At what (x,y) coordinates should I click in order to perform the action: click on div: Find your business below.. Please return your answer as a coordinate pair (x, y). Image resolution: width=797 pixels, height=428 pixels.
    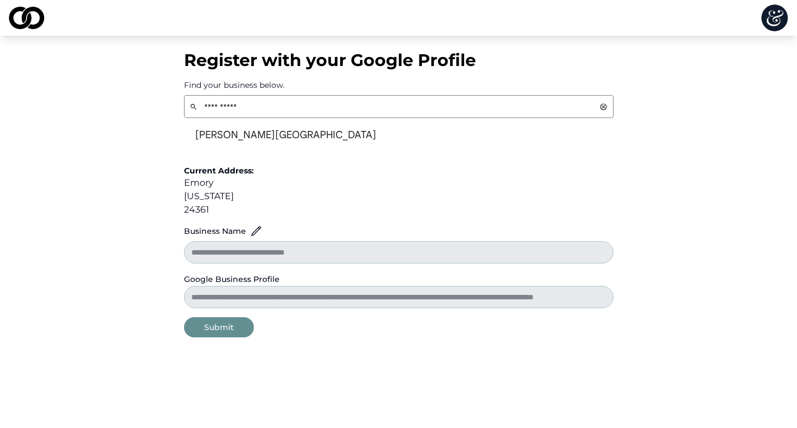
    Looking at the image, I should click on (399, 85).